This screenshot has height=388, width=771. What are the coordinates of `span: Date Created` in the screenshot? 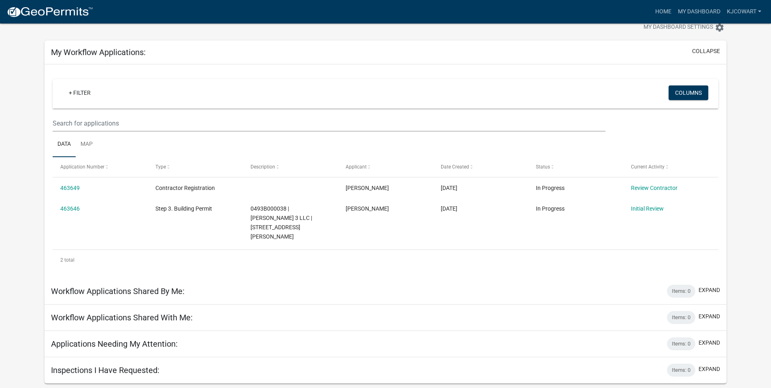 It's located at (455, 167).